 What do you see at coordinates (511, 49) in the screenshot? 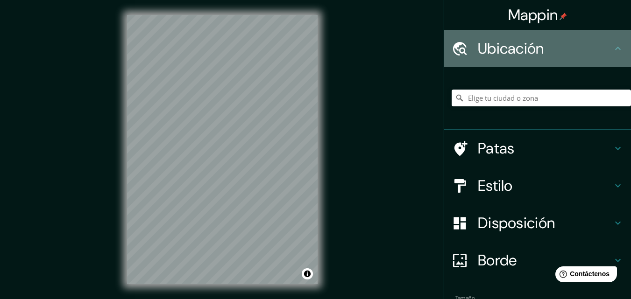
I see `font: Ubicación` at bounding box center [511, 49].